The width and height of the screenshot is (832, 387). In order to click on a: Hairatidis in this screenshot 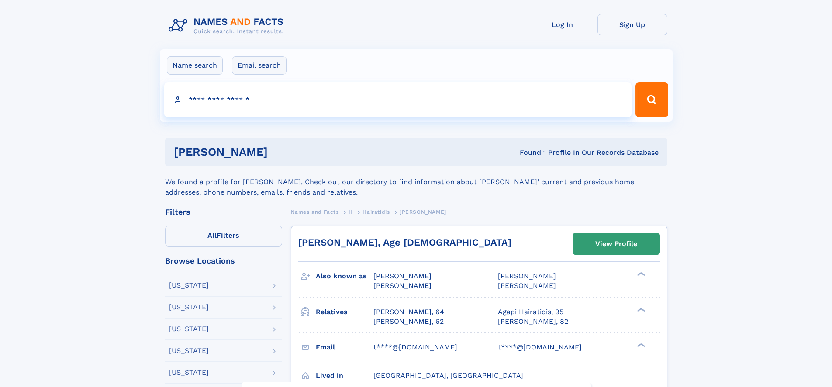, I will do `click(376, 212)`.